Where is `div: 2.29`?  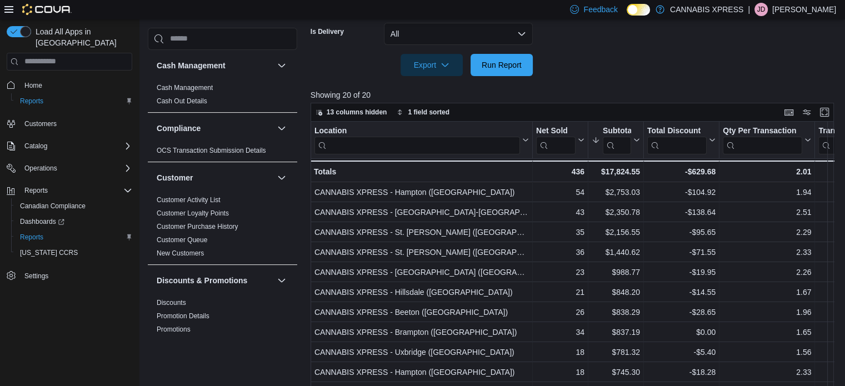 div: 2.29 is located at coordinates (766, 232).